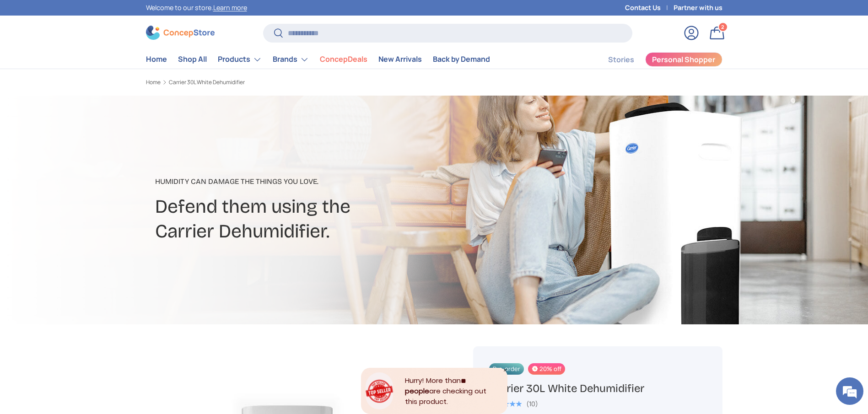  I want to click on span: Personal Shopper, so click(684, 60).